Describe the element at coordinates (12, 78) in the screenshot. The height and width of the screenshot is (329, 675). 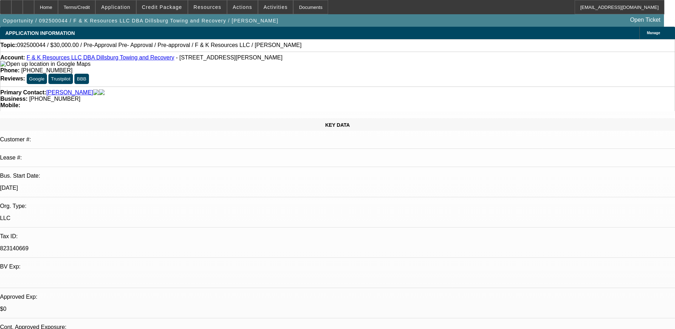
I see `strong: Reviews:` at that location.